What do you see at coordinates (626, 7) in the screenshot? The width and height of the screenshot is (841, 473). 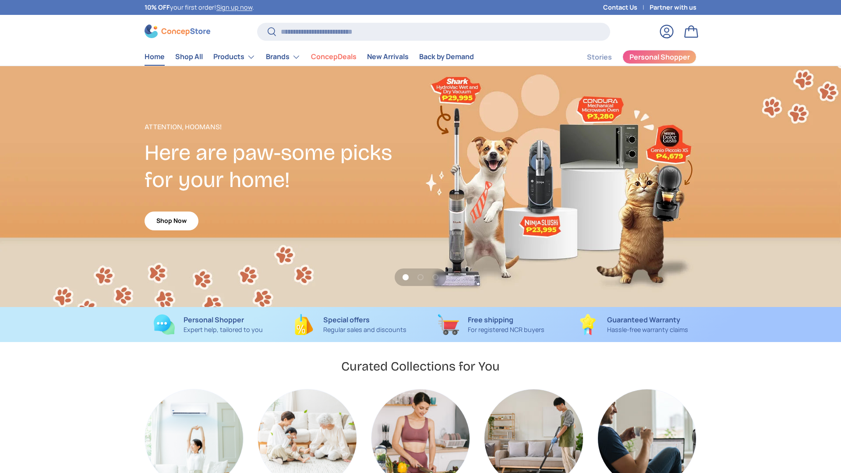 I see `a: Contact Us` at bounding box center [626, 7].